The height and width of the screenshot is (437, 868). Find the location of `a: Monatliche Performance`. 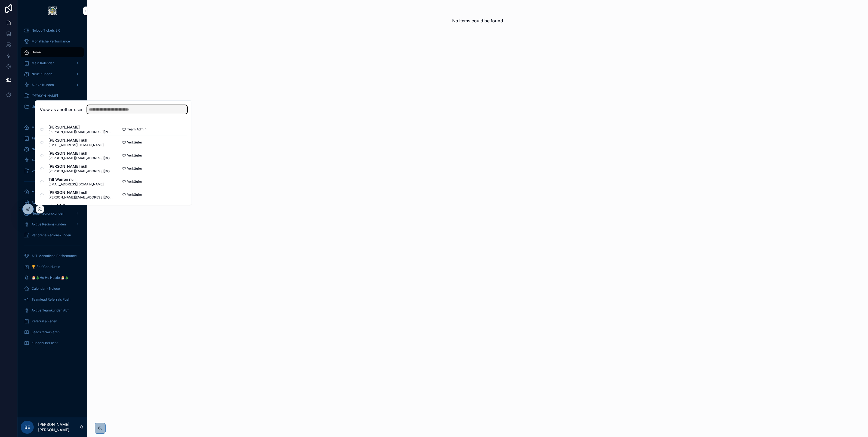

a: Monatliche Performance is located at coordinates (52, 41).